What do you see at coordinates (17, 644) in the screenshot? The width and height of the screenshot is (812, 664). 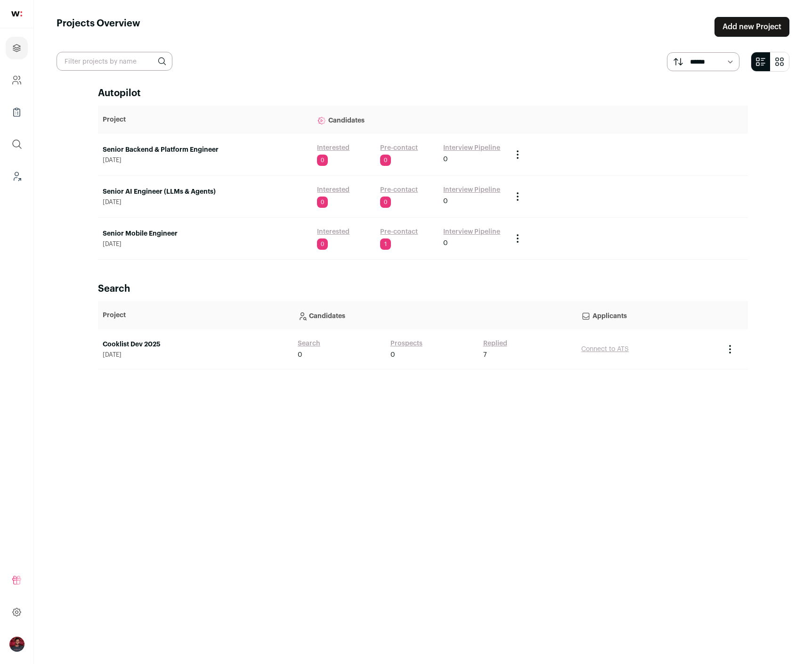 I see `img: 221213-medium_jpg` at bounding box center [17, 644].